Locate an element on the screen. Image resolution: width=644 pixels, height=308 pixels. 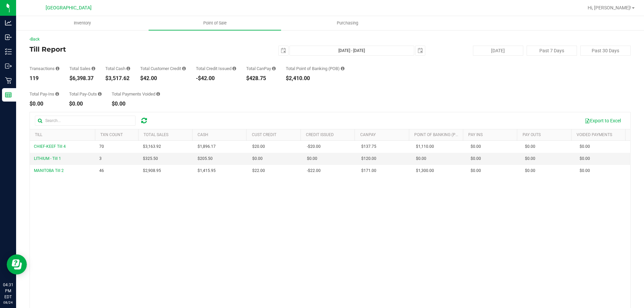
div: $3,517.62 is located at coordinates (118, 78).